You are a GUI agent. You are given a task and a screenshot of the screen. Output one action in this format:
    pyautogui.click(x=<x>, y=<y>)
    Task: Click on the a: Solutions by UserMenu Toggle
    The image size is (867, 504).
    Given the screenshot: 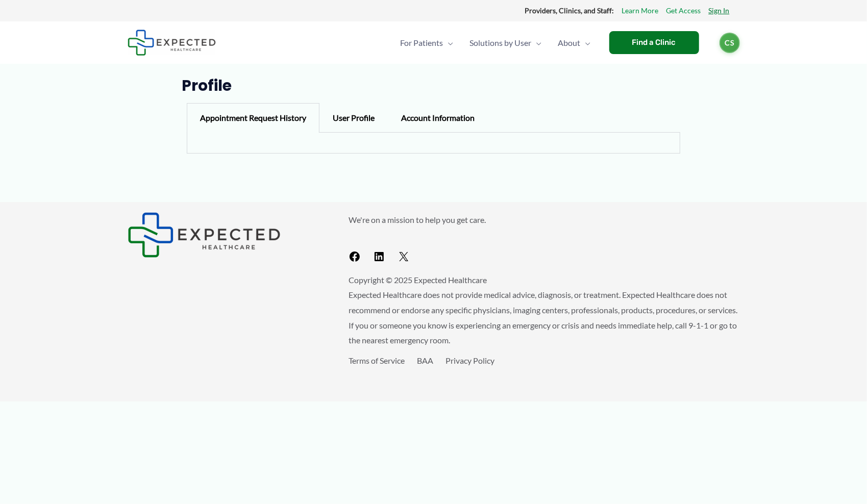 What is the action you would take?
    pyautogui.click(x=506, y=43)
    